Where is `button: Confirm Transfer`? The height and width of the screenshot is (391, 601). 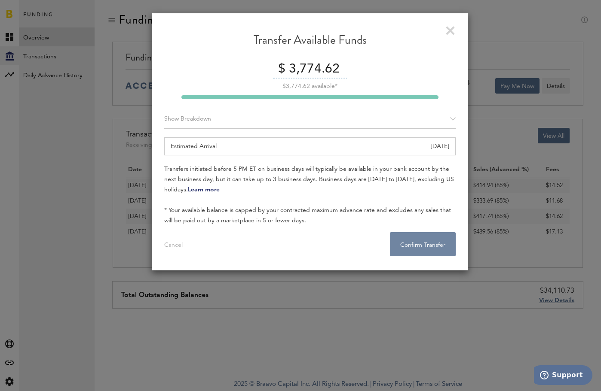 button: Confirm Transfer is located at coordinates (422, 245).